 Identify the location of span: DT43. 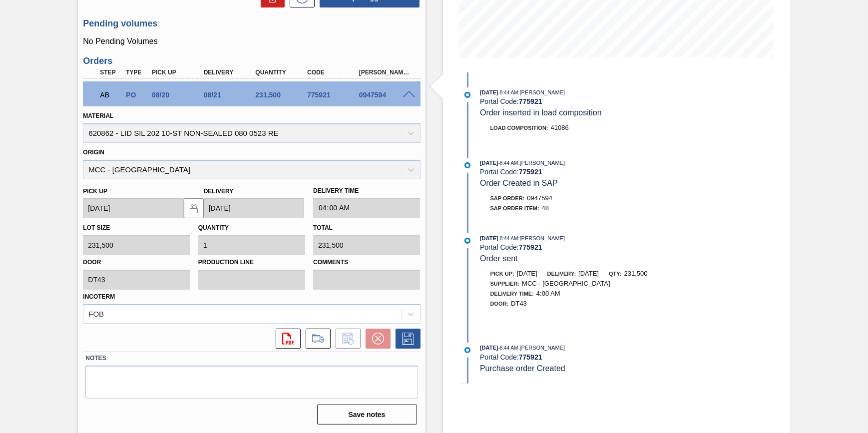
(519, 303).